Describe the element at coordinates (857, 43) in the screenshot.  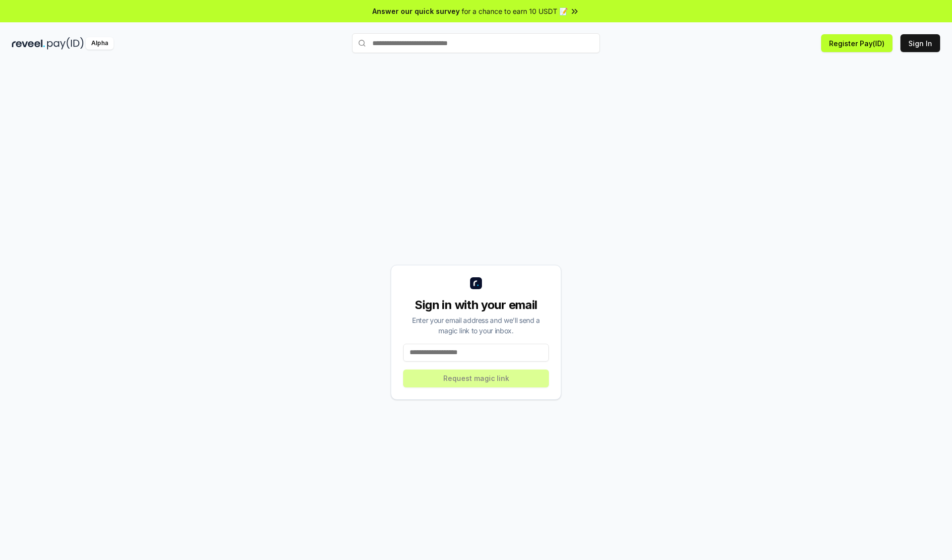
I see `button: Register Pay(ID)` at that location.